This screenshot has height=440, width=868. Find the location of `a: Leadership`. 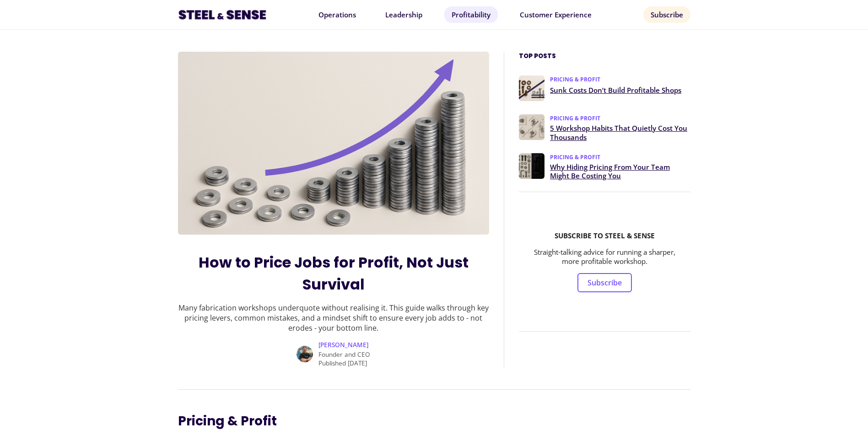

a: Leadership is located at coordinates (404, 15).